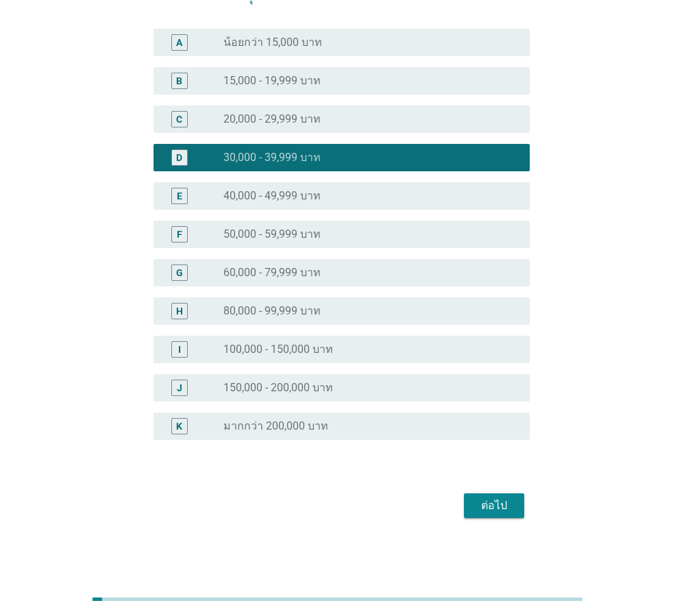 The image size is (675, 616). I want to click on button: ต่อไป, so click(494, 506).